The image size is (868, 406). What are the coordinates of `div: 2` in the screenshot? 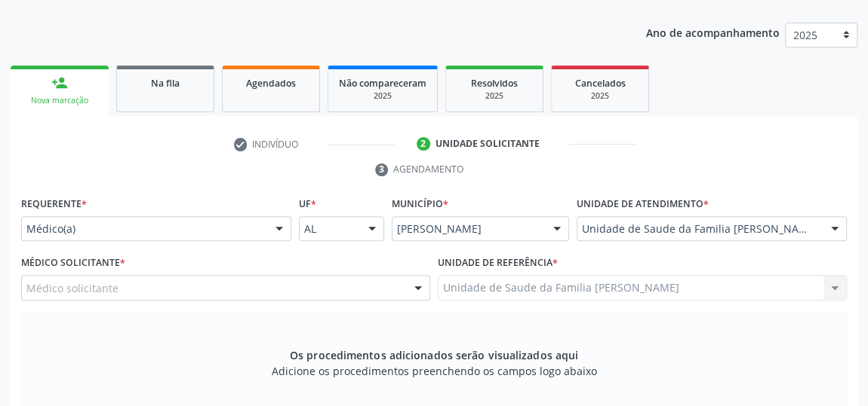 It's located at (423, 144).